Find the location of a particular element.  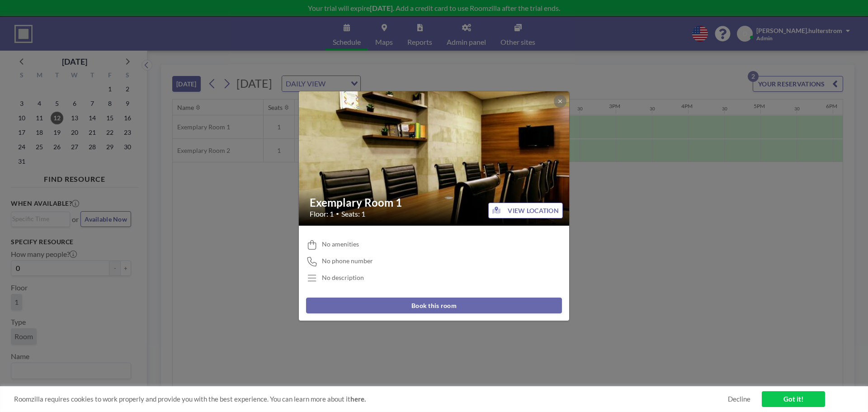

button: VIEW LOCATION is located at coordinates (526, 210).